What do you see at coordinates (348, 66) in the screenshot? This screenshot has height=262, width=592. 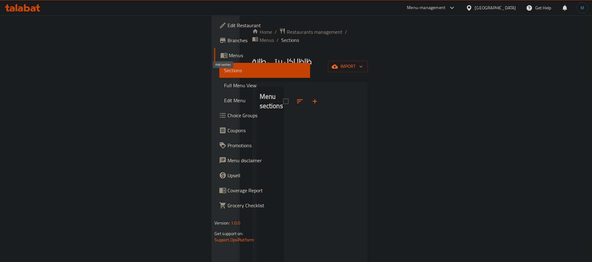 I see `span: import` at bounding box center [348, 66].